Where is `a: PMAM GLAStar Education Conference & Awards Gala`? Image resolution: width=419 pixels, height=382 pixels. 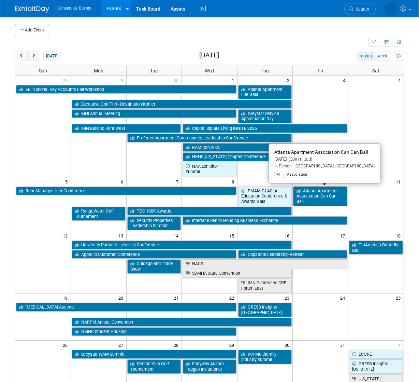
a: PMAM GLAStar Education Conference & Awards Gala is located at coordinates (265, 196).